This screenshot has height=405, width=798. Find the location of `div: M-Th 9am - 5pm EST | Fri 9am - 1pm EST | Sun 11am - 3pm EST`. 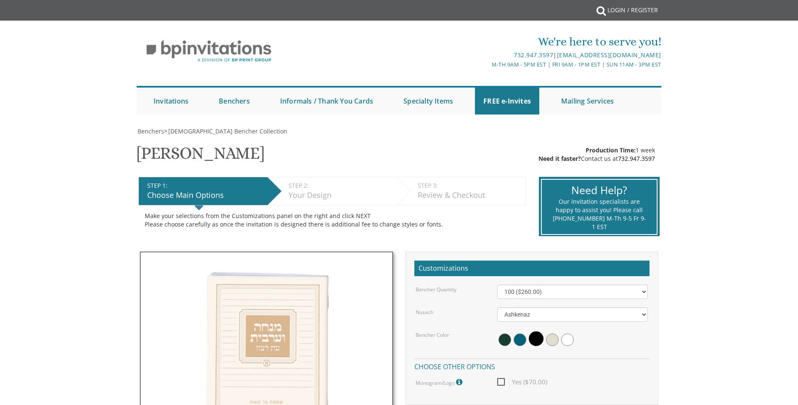

div: M-Th 9am - 5pm EST | Fri 9am - 1pm EST | Sun 11am - 3pm EST is located at coordinates (487, 64).